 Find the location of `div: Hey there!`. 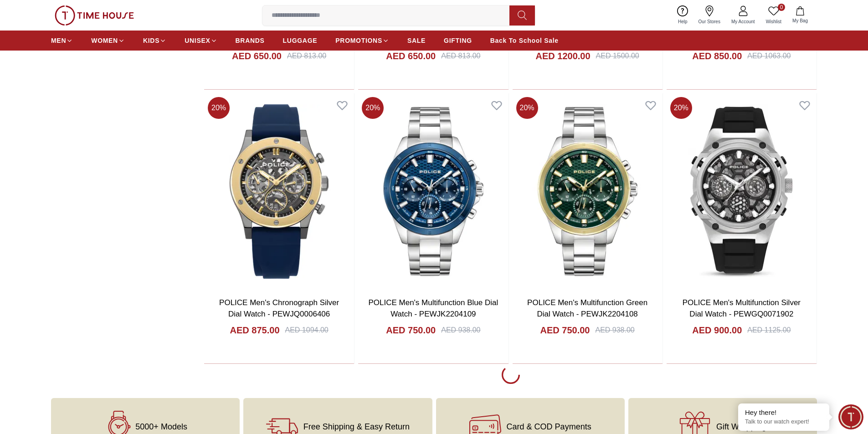

div: Hey there! is located at coordinates (784, 412).